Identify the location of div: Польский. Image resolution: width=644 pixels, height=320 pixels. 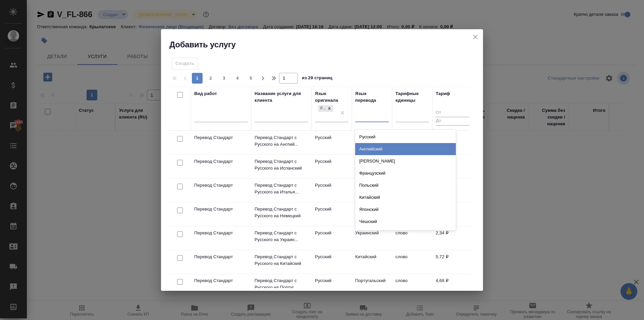
(405, 186).